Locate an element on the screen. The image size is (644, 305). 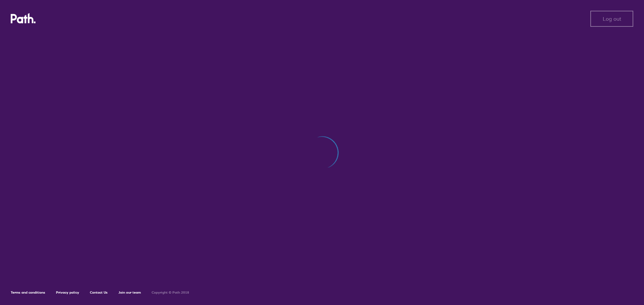
span: Log out is located at coordinates (611, 19).